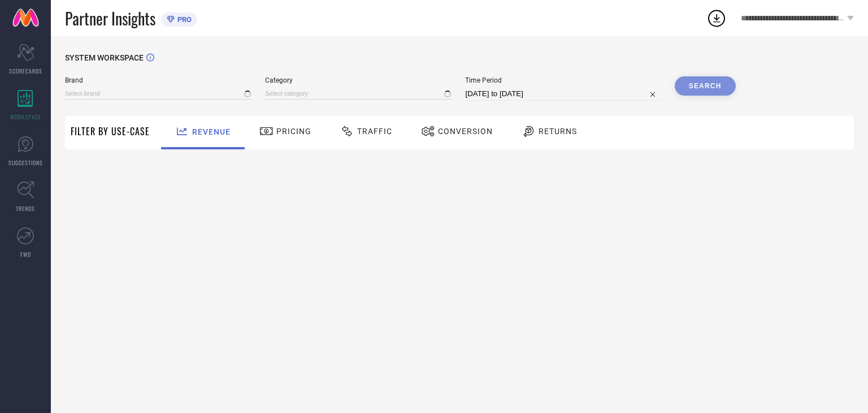  Describe the element at coordinates (110, 18) in the screenshot. I see `span: Partner Insights` at that location.